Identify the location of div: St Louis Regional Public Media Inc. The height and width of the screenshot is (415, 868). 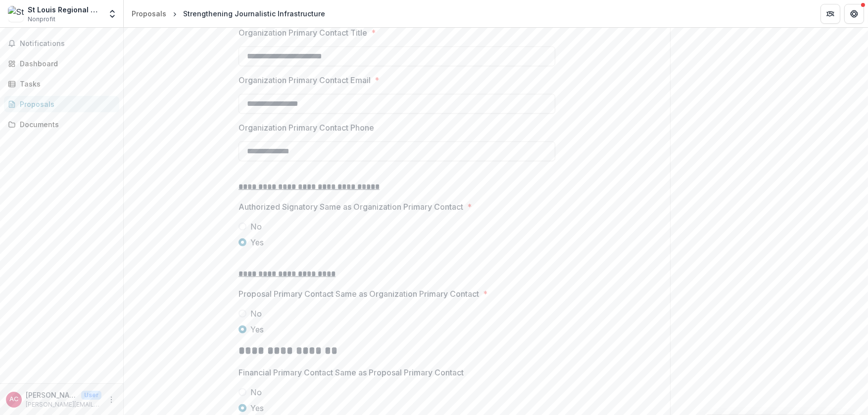
(64, 10).